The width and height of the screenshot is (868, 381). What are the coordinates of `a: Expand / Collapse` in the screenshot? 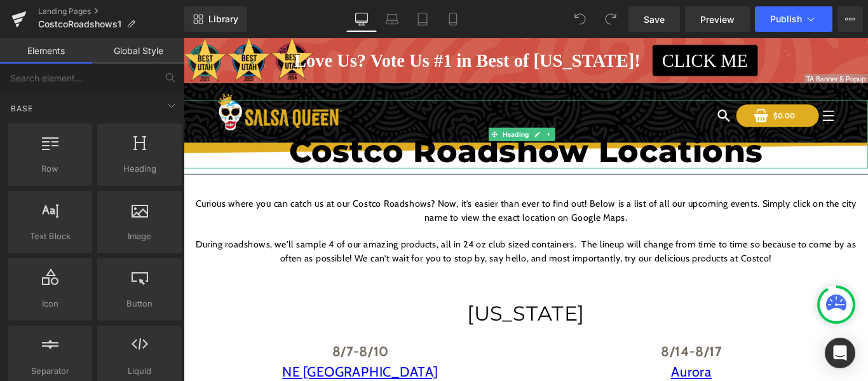 It's located at (411, 108).